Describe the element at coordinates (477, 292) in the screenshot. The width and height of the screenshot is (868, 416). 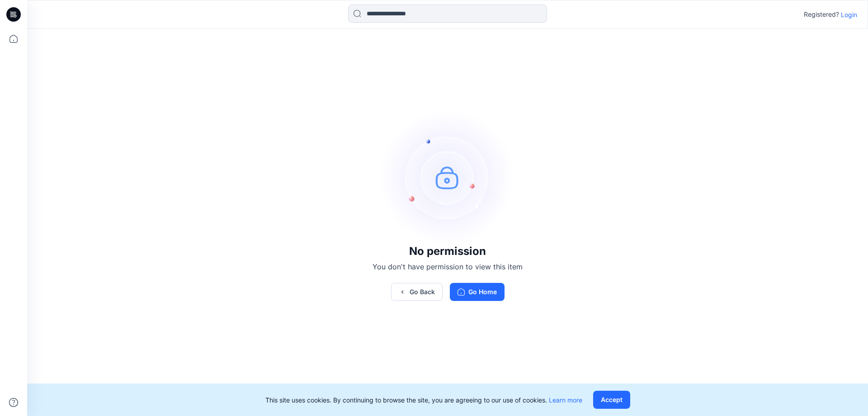
I see `button: Go Home` at that location.